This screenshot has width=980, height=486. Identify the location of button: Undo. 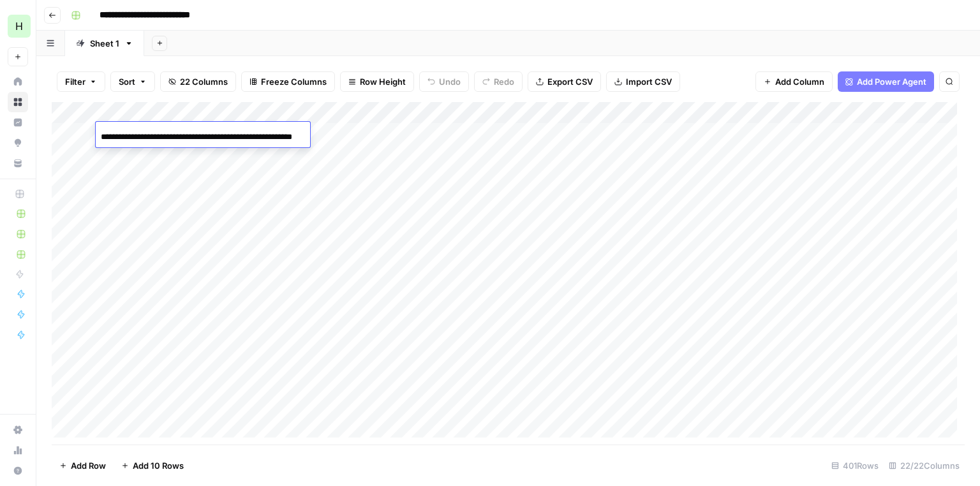
(444, 82).